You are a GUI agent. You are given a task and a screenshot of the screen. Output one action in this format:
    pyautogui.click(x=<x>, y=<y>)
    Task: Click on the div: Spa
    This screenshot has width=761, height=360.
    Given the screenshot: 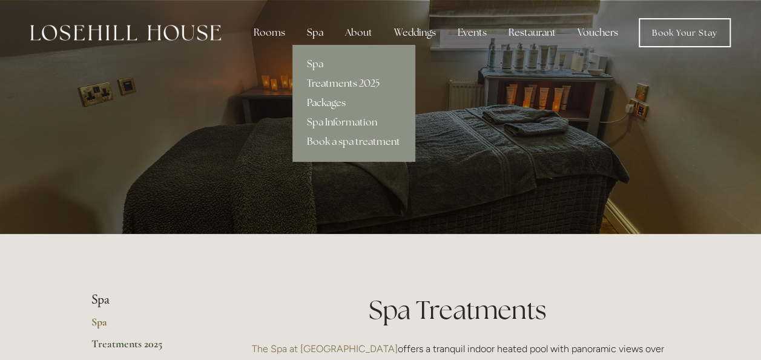 What is the action you would take?
    pyautogui.click(x=315, y=33)
    